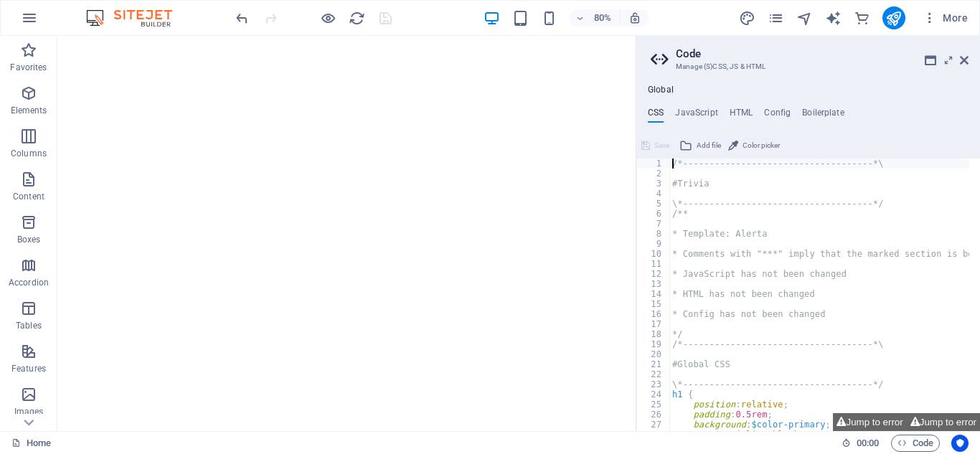 The image size is (980, 454). What do you see at coordinates (893, 18) in the screenshot?
I see `i: Publish` at bounding box center [893, 18].